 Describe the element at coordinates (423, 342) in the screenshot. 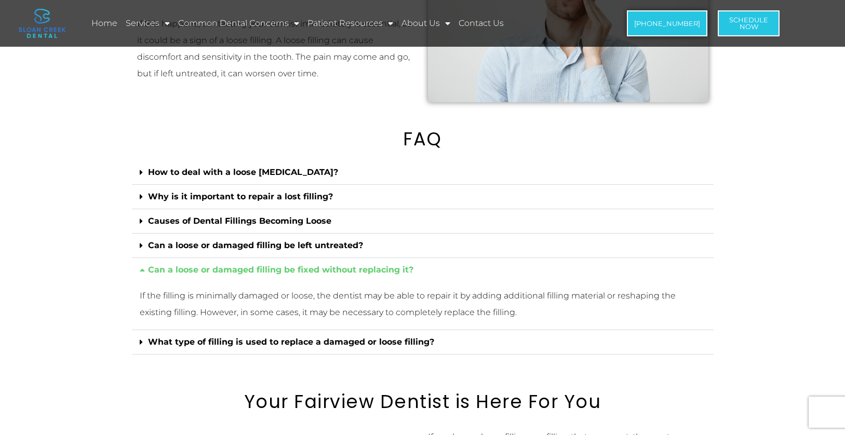

I see `div: What type of filling is used to replace a damaged or loose filling?` at that location.